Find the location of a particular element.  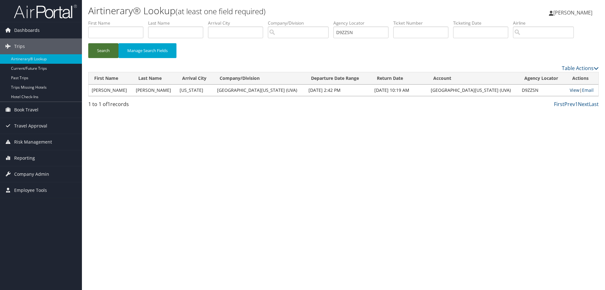

label: Last Name is located at coordinates (178, 23).